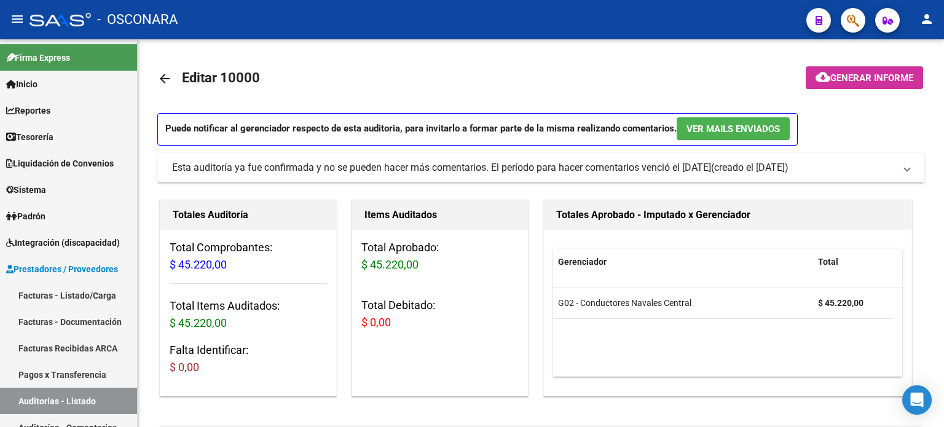 The width and height of the screenshot is (944, 427). I want to click on span: Padrón, so click(26, 216).